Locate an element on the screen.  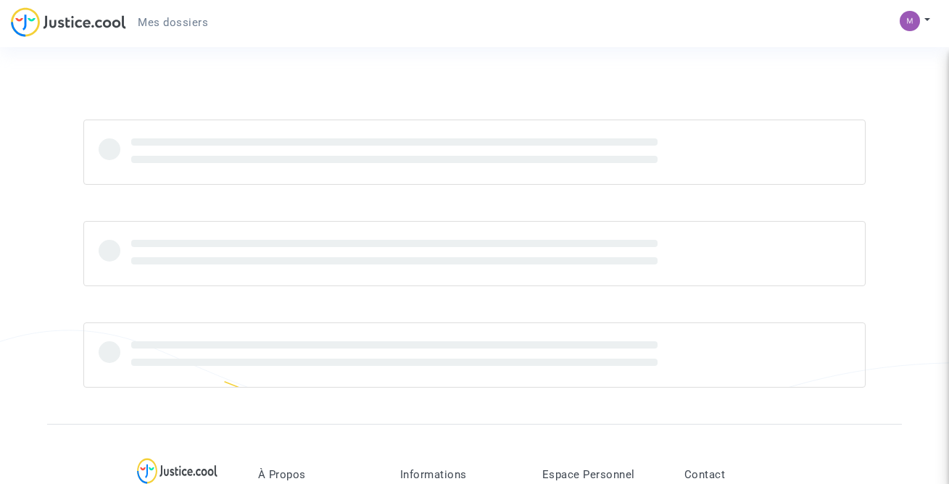
p: À Propos is located at coordinates (318, 475).